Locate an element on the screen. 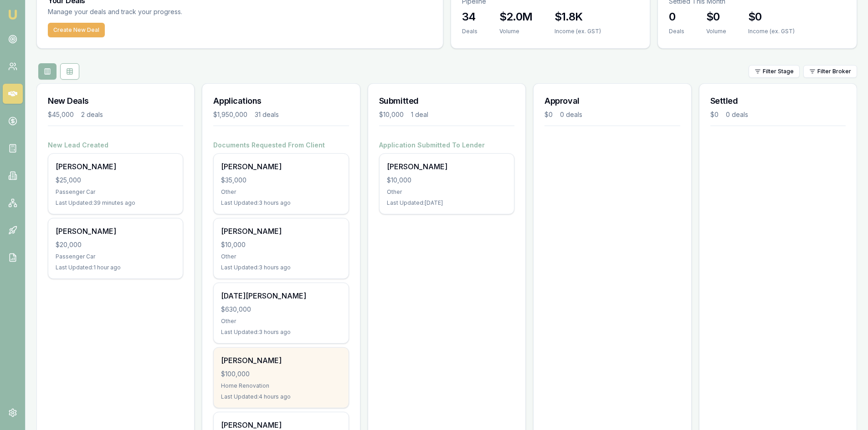 This screenshot has width=868, height=430. div: 31 deals is located at coordinates (266, 115).